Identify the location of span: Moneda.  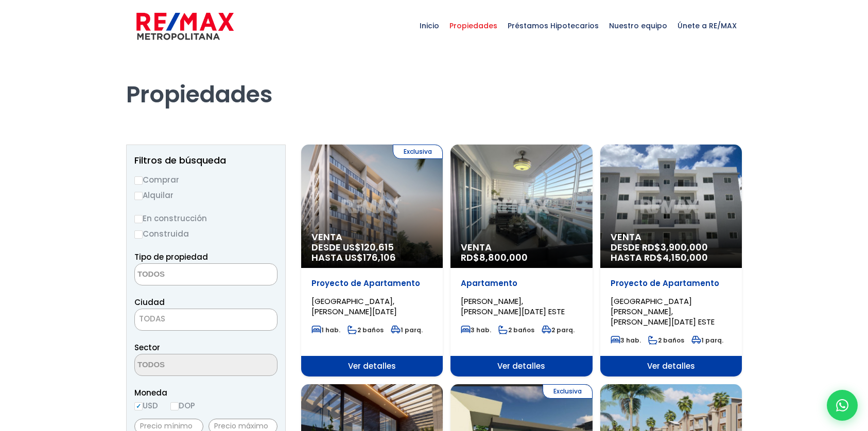
(206, 393).